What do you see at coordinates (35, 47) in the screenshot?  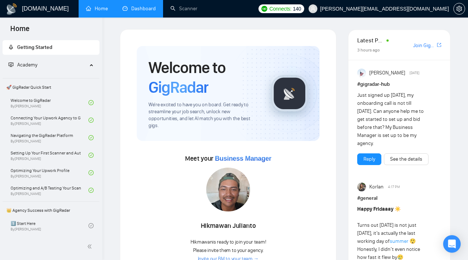 I see `span: Getting Started` at bounding box center [35, 47].